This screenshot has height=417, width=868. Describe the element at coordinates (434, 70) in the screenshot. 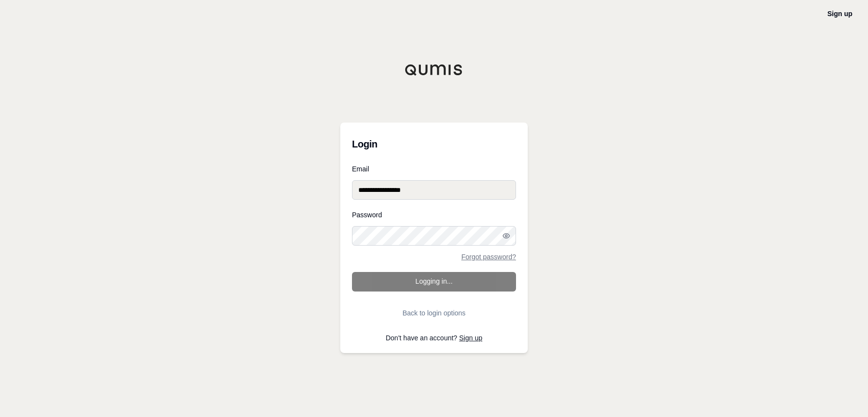

I see `img: Qumis` at that location.